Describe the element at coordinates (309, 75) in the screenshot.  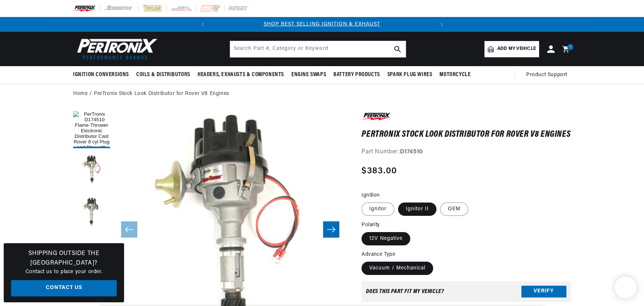
I see `summary: Engine Swaps` at that location.